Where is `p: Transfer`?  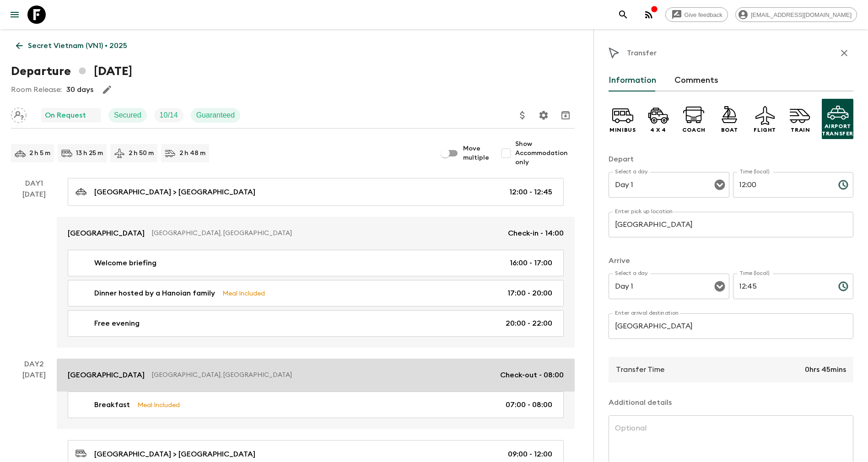 p: Transfer is located at coordinates (642, 53).